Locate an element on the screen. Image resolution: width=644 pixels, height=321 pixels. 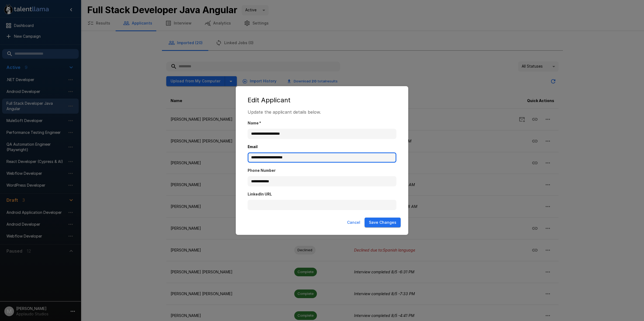
button: Save Changes is located at coordinates (382, 222).